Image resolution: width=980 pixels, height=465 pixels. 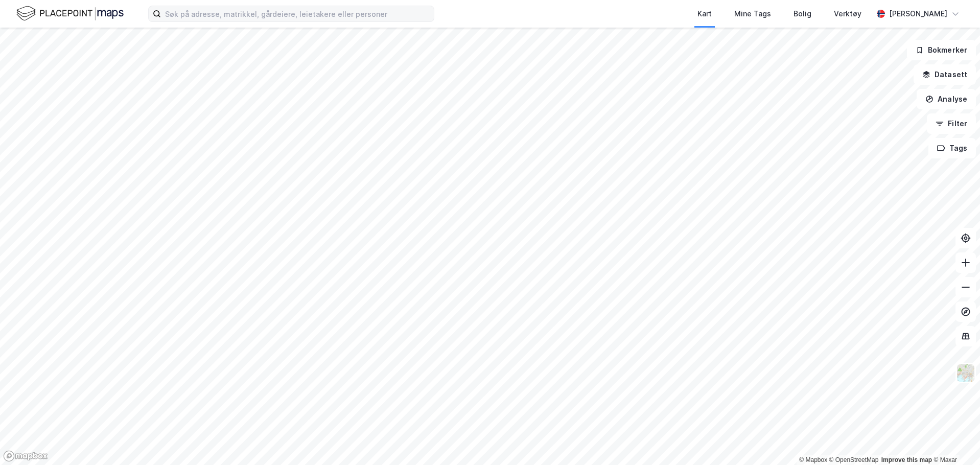 What do you see at coordinates (954, 440) in the screenshot?
I see `div: Kontrollprogram for chat` at bounding box center [954, 440].